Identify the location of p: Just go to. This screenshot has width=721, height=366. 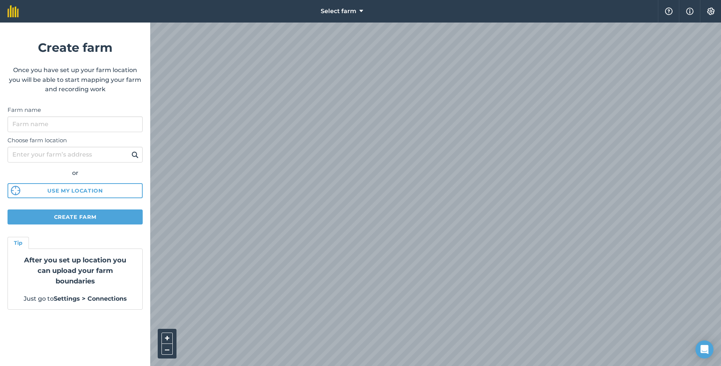
(75, 299).